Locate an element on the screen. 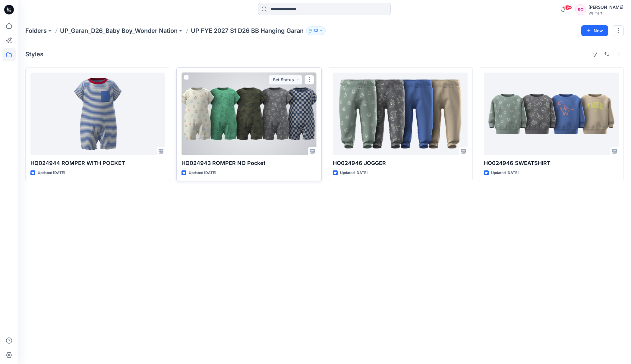 Image resolution: width=631 pixels, height=364 pixels. p: HQ024946 SWEATSHIRT is located at coordinates (551, 163).